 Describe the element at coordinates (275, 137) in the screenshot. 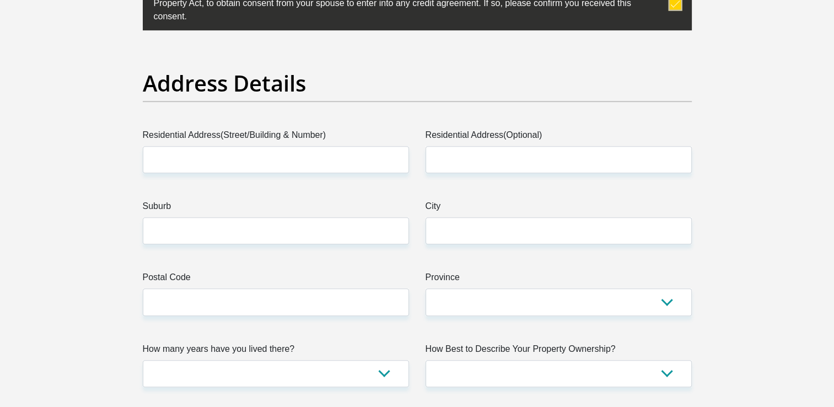

I see `label: Residential Address(Street/Building & Number)` at that location.